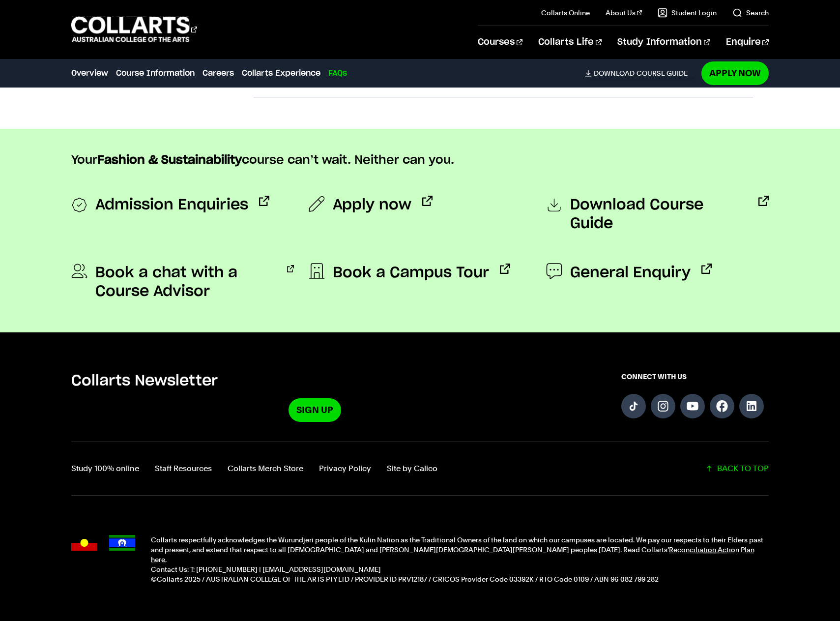 This screenshot has height=621, width=840. Describe the element at coordinates (32, 61) in the screenshot. I see `img: tab_domain_overview_orange.svg` at that location.